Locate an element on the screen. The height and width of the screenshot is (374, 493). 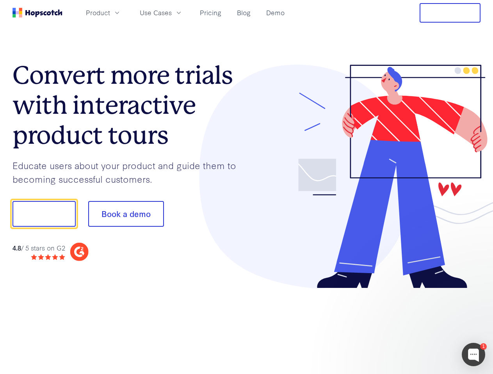
h1: Convert more trials with interactive product tours is located at coordinates (129, 105).